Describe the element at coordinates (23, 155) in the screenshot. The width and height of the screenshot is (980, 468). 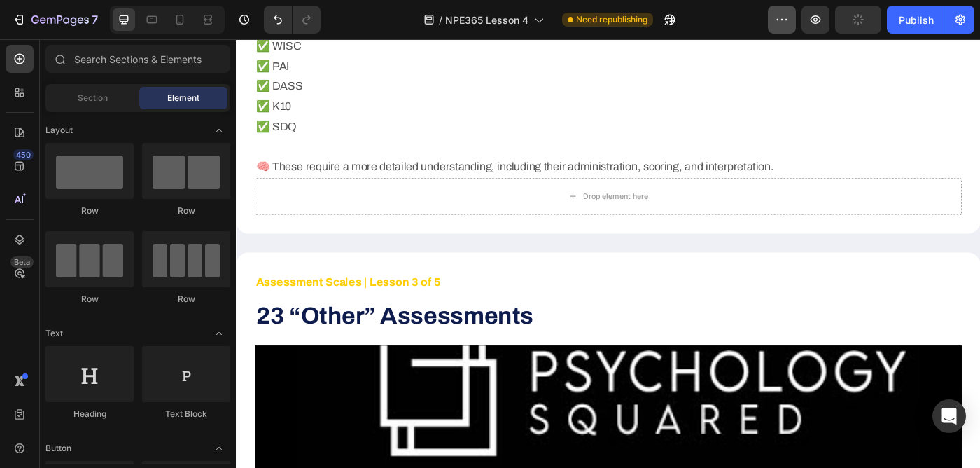
I see `div: 450` at that location.